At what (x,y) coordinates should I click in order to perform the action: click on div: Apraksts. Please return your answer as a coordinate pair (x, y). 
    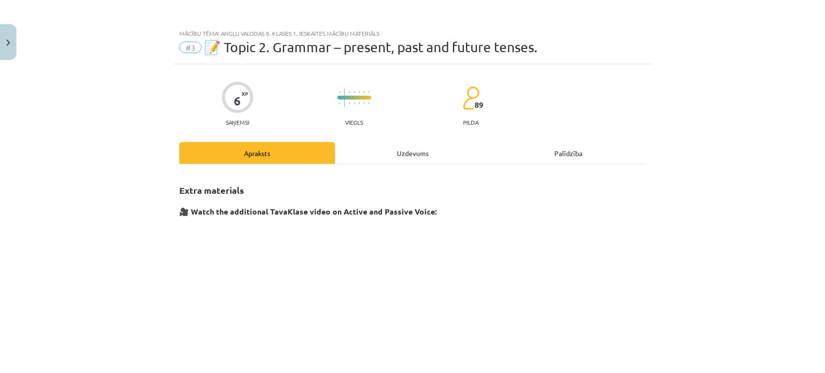
    Looking at the image, I should click on (257, 153).